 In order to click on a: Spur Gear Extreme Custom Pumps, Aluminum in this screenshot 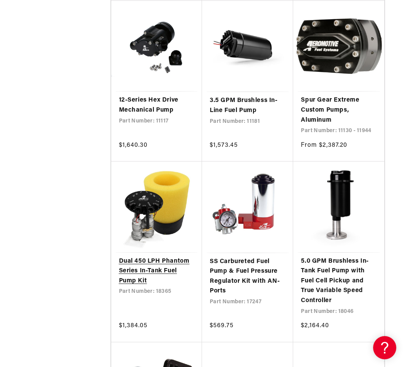, I will do `click(338, 110)`.